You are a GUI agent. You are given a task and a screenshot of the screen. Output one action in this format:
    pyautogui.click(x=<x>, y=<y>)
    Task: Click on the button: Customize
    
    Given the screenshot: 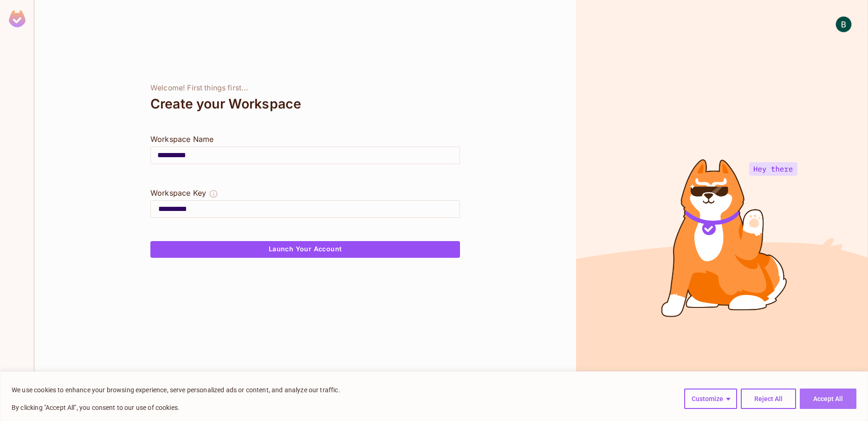 What is the action you would take?
    pyautogui.click(x=711, y=399)
    